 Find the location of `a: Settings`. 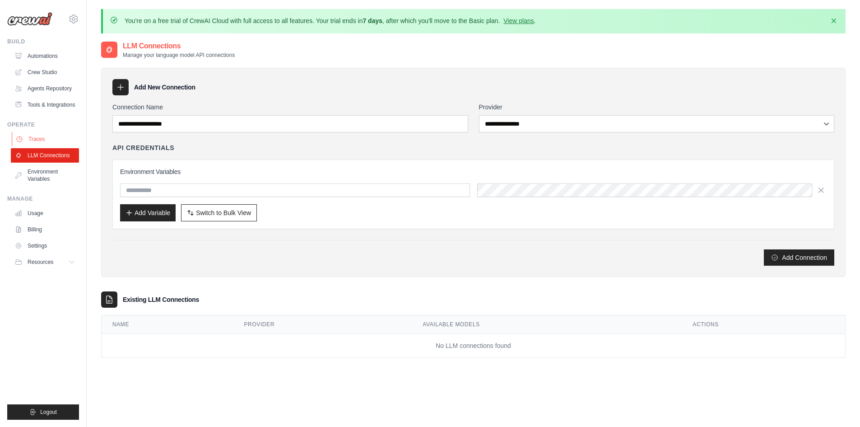

a: Settings is located at coordinates (45, 246).